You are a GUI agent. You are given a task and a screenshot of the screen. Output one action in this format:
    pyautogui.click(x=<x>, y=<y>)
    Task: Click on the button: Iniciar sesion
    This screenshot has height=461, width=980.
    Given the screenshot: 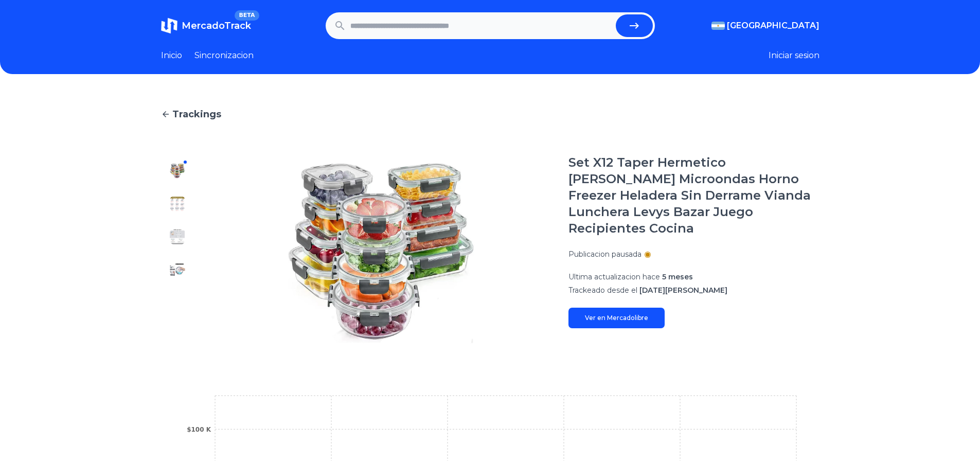 What is the action you would take?
    pyautogui.click(x=794, y=56)
    